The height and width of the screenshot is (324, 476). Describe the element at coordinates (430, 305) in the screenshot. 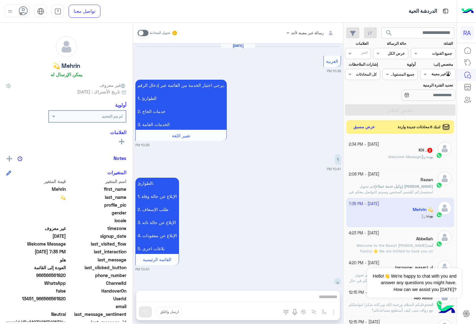

I see `span: انت` at that location.